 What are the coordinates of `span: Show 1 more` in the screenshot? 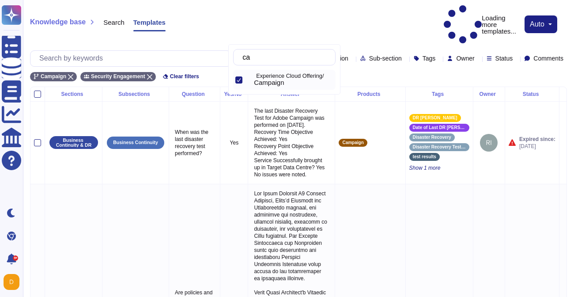 It's located at (439, 168).